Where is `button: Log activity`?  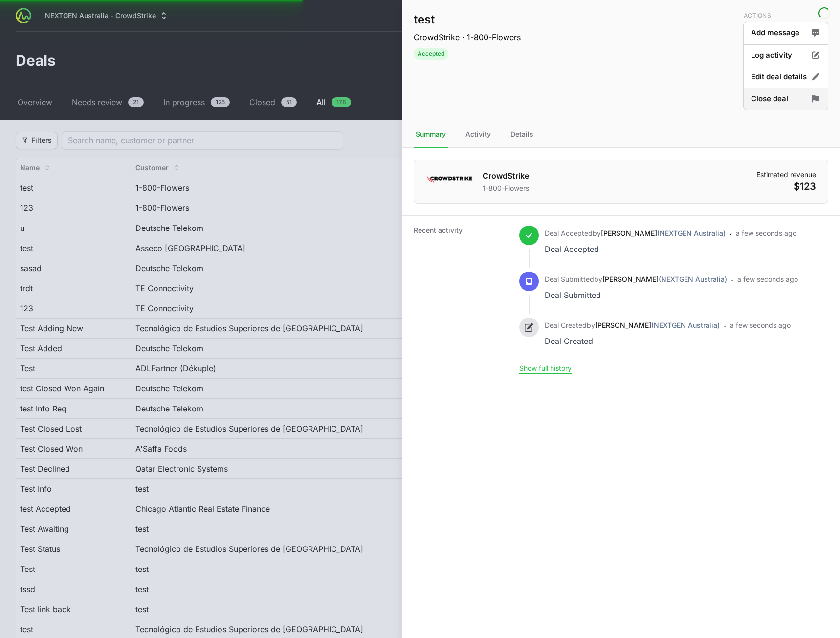
button: Log activity is located at coordinates (786, 55).